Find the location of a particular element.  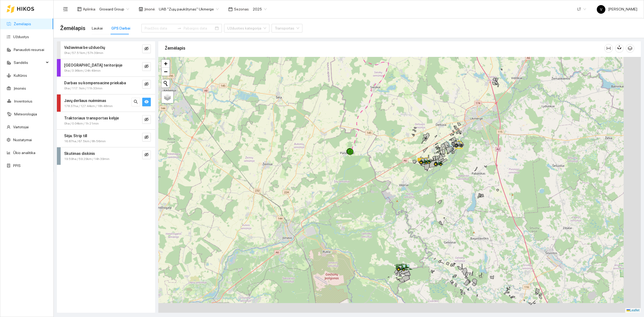

a: Panaudoti resursai is located at coordinates (29, 49).